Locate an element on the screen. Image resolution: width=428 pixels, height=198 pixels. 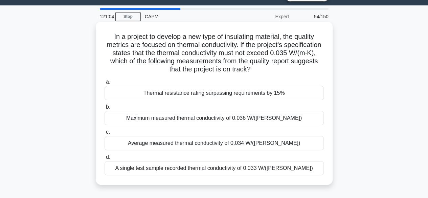
h5: In a project to develop a new type of insulating material, the quality metrics are focused on the... is located at coordinates (214, 53).